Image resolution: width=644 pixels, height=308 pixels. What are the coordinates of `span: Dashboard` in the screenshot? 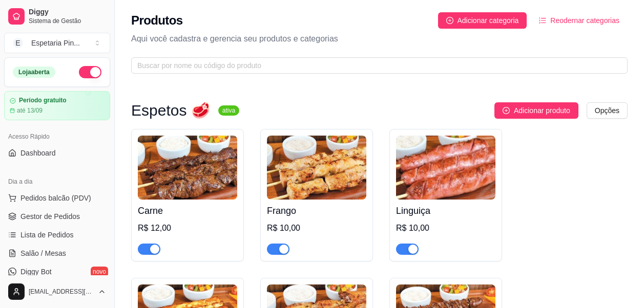 It's located at (38, 153).